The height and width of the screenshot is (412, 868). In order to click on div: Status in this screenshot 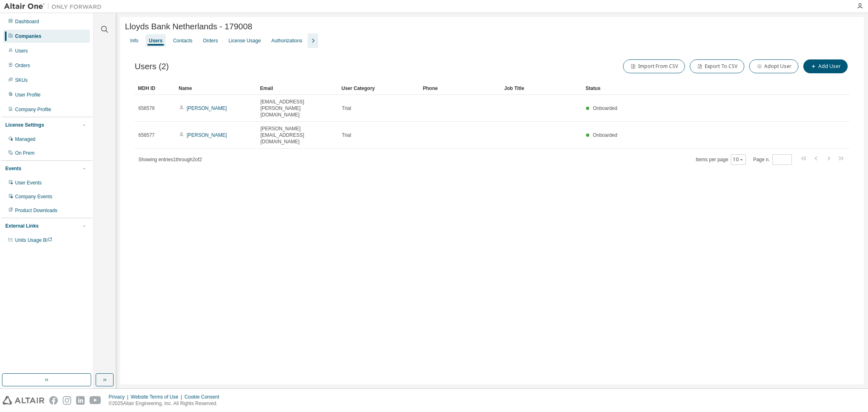, I will do `click(692, 88)`.